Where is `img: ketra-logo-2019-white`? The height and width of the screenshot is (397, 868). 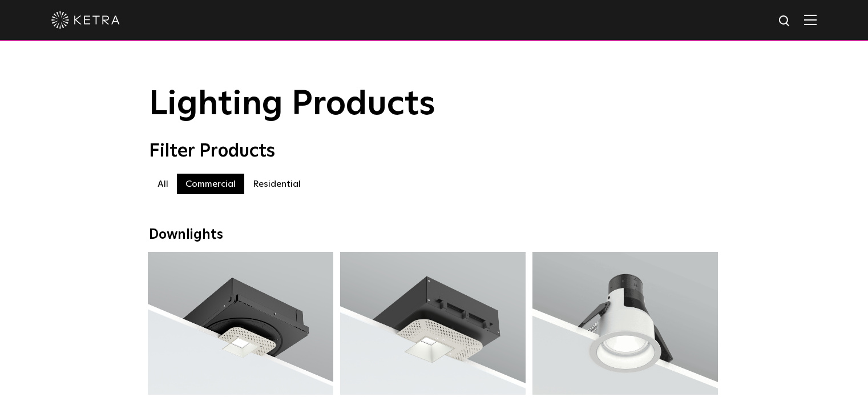
img: ketra-logo-2019-white is located at coordinates (86, 20).